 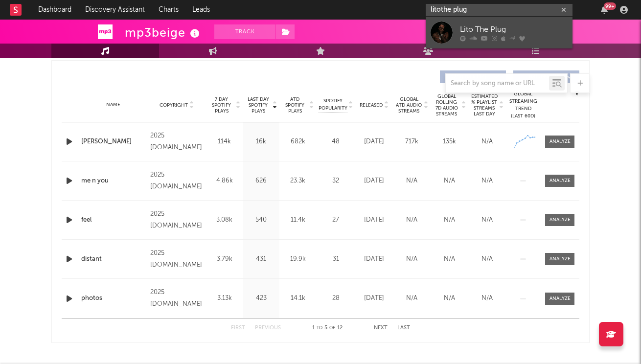 I want to click on div: 3.08k, so click(x=224, y=220).